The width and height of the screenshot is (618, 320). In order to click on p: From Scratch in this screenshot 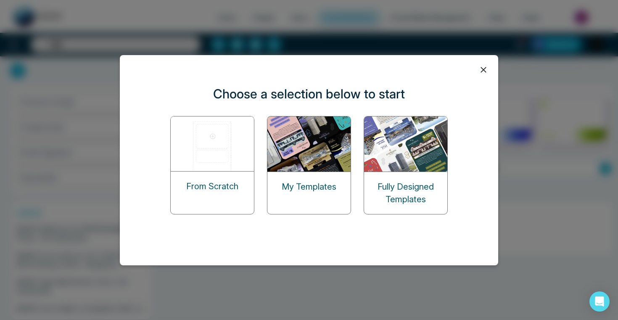, I will do `click(212, 186)`.